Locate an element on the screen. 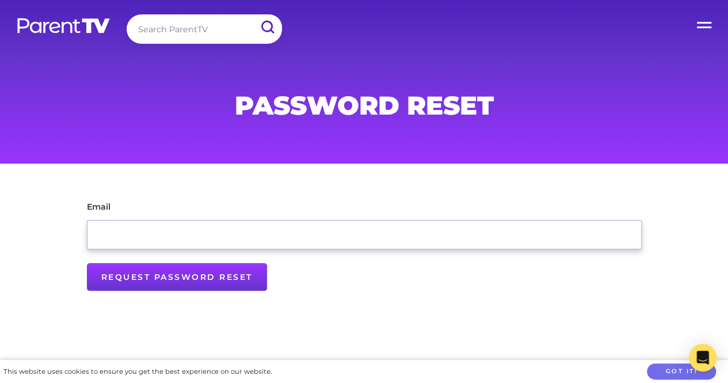  div: This website uses cookies to ensure you get the best experience on our website. is located at coordinates (138, 371).